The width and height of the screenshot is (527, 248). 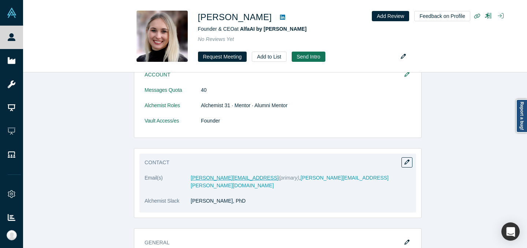 What do you see at coordinates (272, 162) in the screenshot?
I see `h3: Contact` at bounding box center [272, 162].